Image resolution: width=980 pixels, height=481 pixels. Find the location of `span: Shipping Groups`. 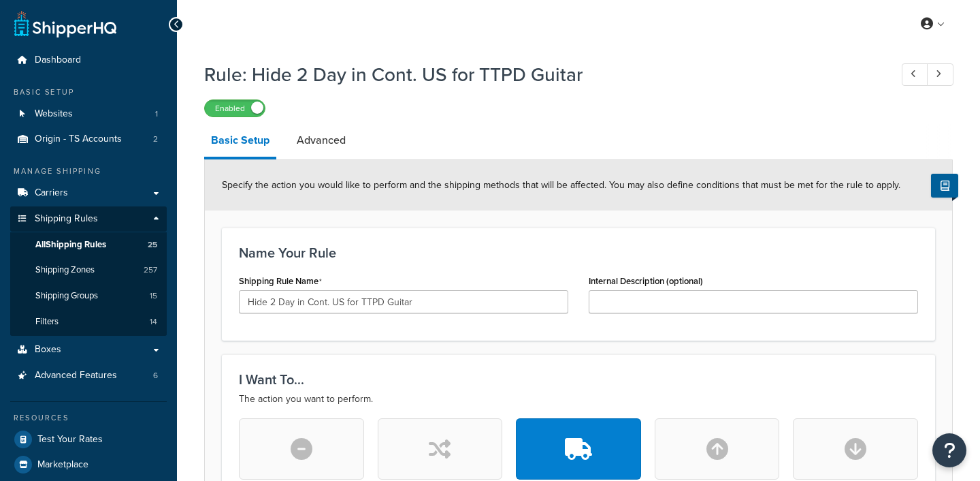

span: Shipping Groups is located at coordinates (67, 296).